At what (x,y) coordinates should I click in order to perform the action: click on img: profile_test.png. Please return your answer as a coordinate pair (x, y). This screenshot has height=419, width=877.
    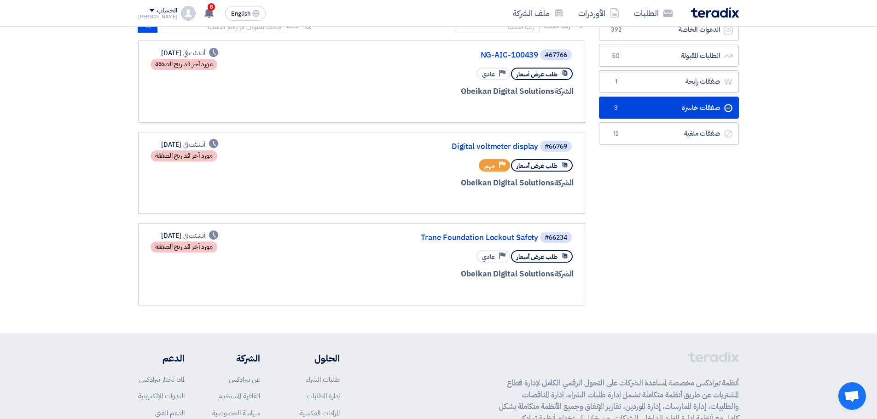
    Looking at the image, I should click on (188, 13).